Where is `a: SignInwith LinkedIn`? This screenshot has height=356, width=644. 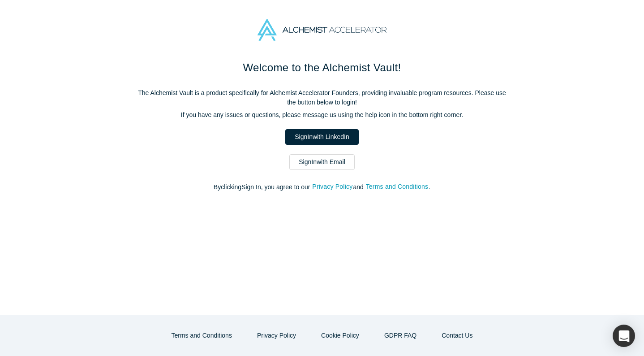
a: SignInwith LinkedIn is located at coordinates (321, 137).